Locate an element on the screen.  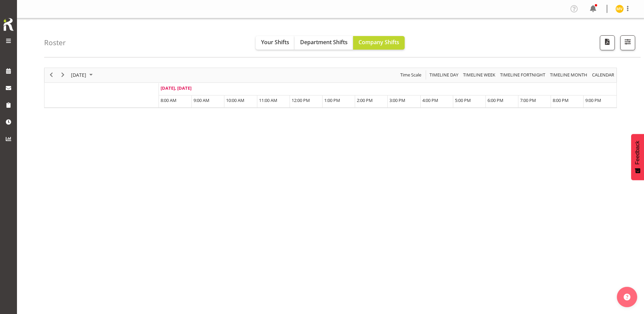
span: Company Shifts is located at coordinates (379, 42).